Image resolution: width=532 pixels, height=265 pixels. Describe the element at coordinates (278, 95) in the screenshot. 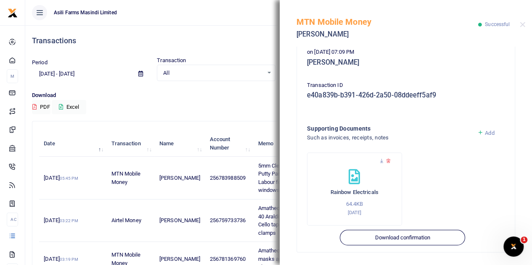

I see `p: Download` at that location.